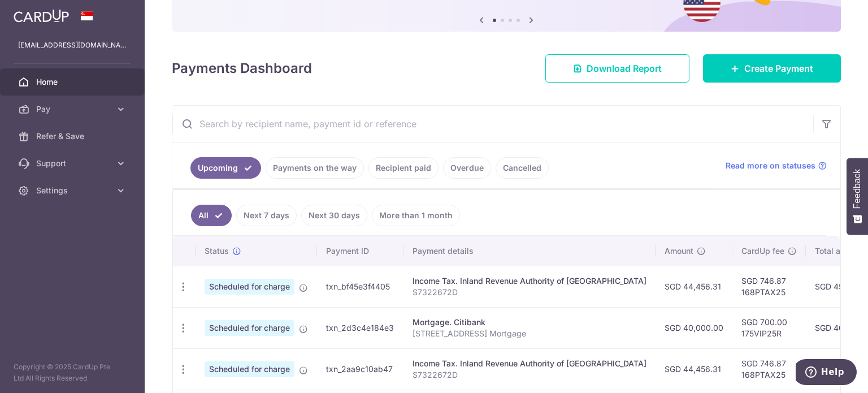  What do you see at coordinates (74, 136) in the screenshot?
I see `span: Refer & Save` at bounding box center [74, 136].